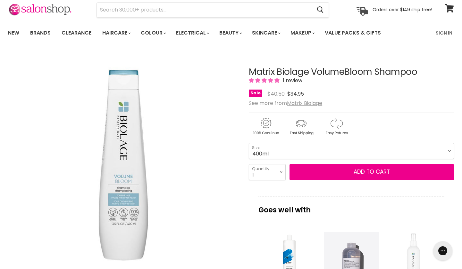  I want to click on a: New, so click(13, 33).